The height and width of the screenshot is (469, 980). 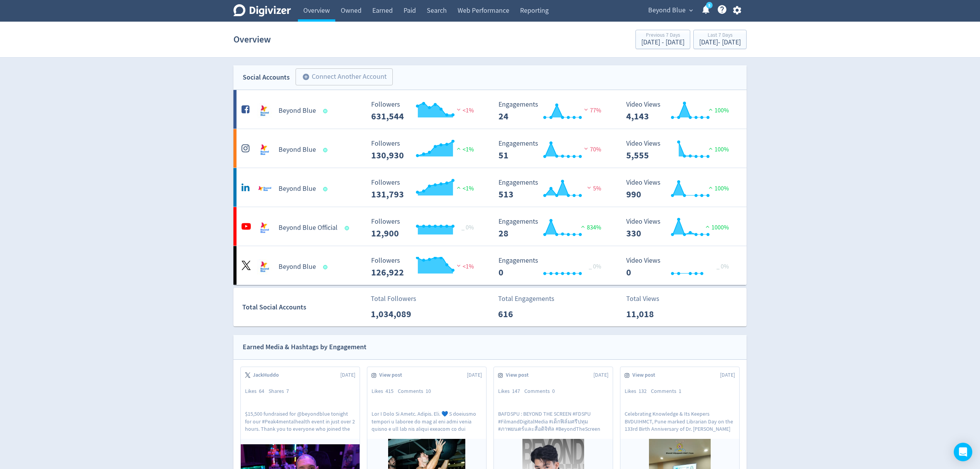 I want to click on h1: Overview, so click(x=252, y=39).